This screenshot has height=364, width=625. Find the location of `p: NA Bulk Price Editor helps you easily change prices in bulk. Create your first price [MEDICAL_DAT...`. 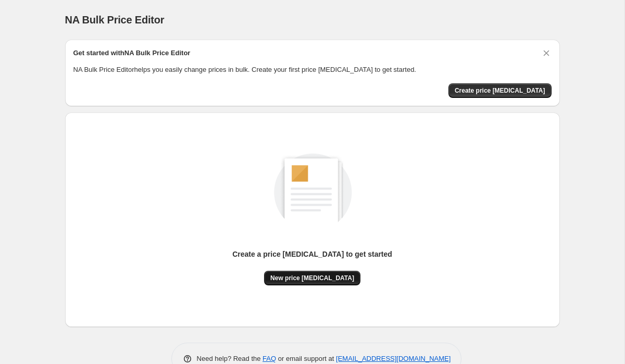

p: NA Bulk Price Editor helps you easily change prices in bulk. Create your first price [MEDICAL_DAT... is located at coordinates (312, 70).